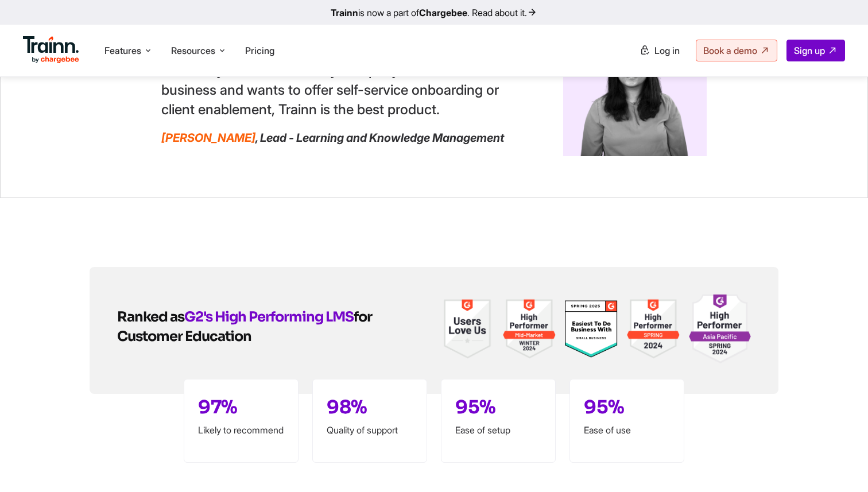  What do you see at coordinates (839, 464) in the screenshot?
I see `div: Chat Widget` at bounding box center [839, 464].